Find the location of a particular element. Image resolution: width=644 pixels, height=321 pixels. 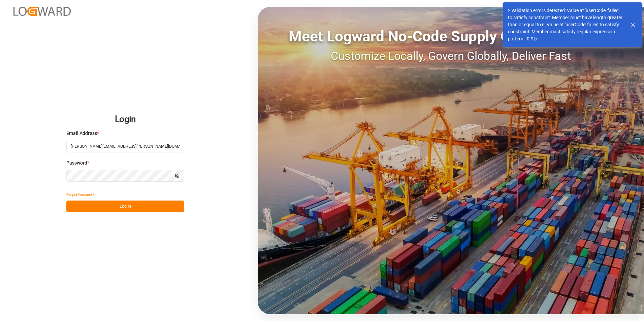

div: Meet Logward No-Code Supply Chain Execution: is located at coordinates (451, 36).